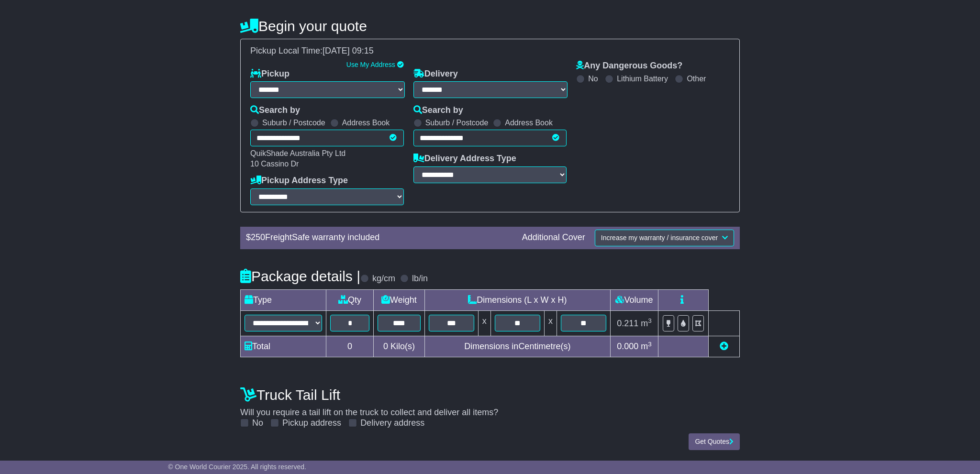 The image size is (980, 474). Describe the element at coordinates (696, 78) in the screenshot. I see `label: Other` at that location.